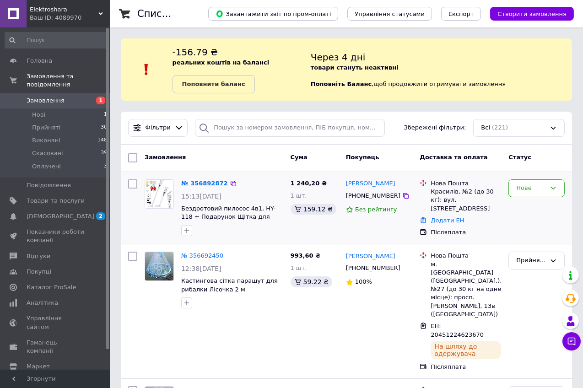 Image resolution: width=583 pixels, height=388 pixels. Describe the element at coordinates (55, 323) in the screenshot. I see `span: Управління сайтом` at that location.